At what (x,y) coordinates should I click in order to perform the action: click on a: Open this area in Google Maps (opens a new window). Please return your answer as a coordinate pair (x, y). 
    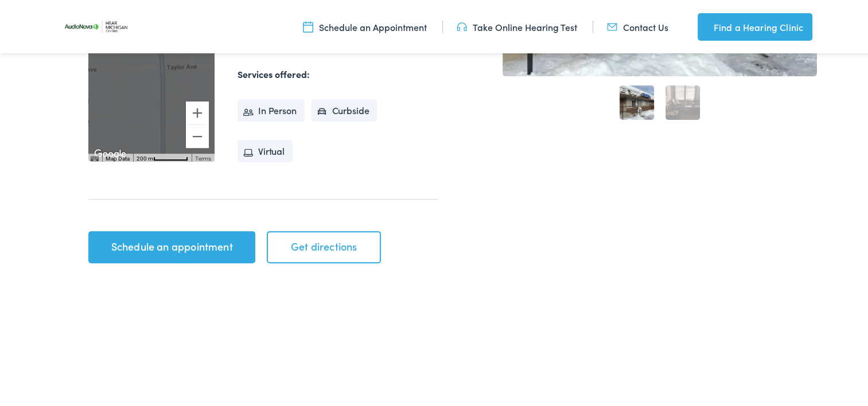
    Looking at the image, I should click on (110, 153).